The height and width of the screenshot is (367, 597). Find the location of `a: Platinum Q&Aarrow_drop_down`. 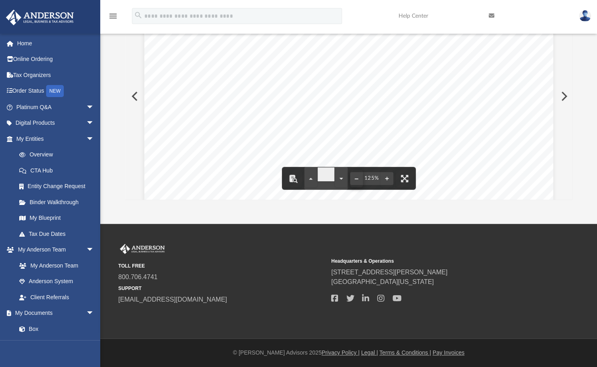

a: Platinum Q&Aarrow_drop_down is located at coordinates (56, 107).